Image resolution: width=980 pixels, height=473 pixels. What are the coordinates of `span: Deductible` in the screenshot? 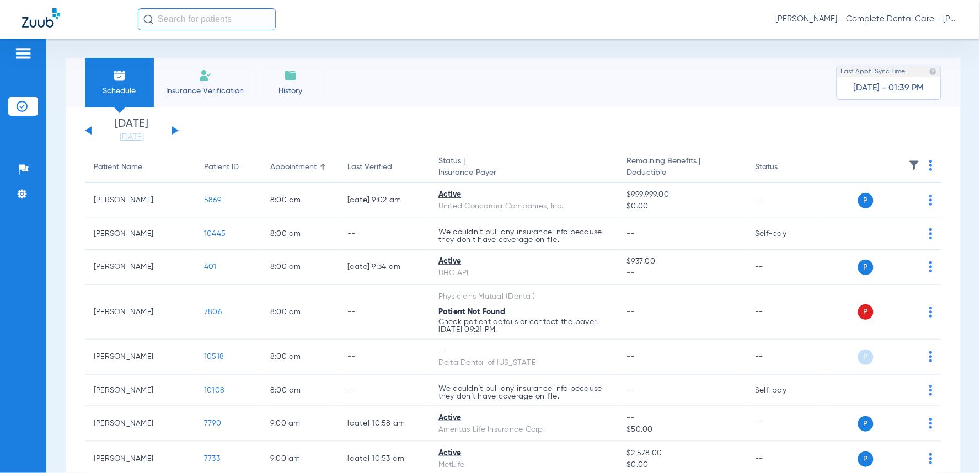 It's located at (682, 173).